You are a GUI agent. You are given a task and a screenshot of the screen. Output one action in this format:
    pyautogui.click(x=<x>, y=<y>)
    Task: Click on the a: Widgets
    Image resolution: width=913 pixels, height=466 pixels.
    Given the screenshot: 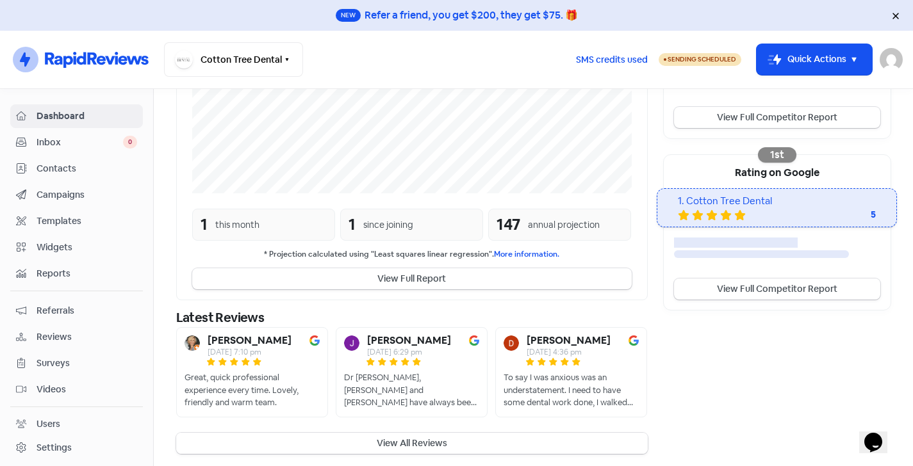 What is the action you would take?
    pyautogui.click(x=76, y=247)
    